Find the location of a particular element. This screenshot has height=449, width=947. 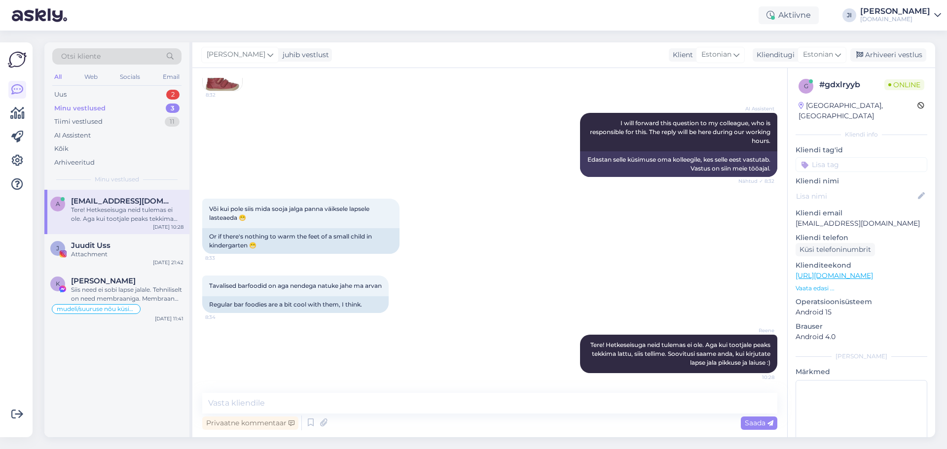

div: Aktiivne is located at coordinates (788, 15).